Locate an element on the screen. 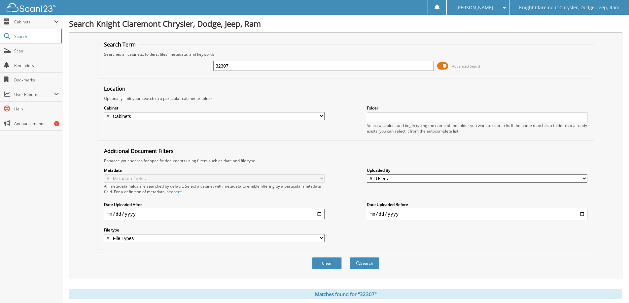  span: Scan is located at coordinates (36, 51).